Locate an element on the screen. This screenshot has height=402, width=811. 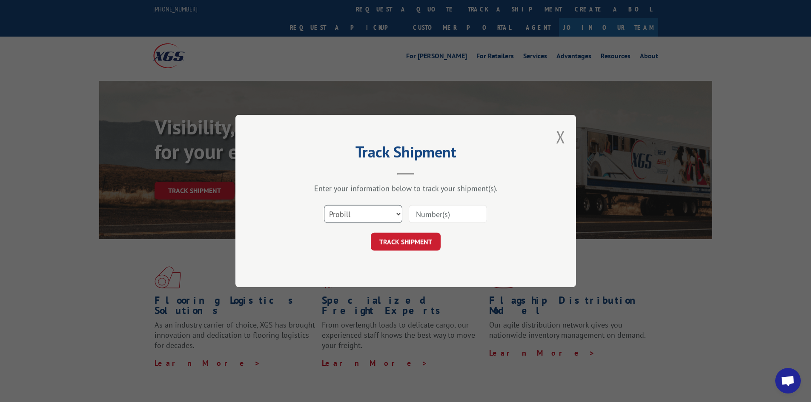
div: Enter your information below to track your shipment(s). is located at coordinates (406, 188).